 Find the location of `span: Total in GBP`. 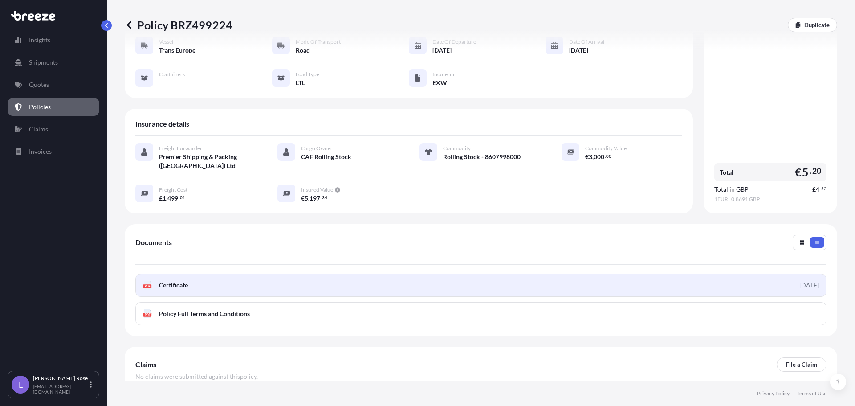

span: Total in GBP is located at coordinates (732, 189).